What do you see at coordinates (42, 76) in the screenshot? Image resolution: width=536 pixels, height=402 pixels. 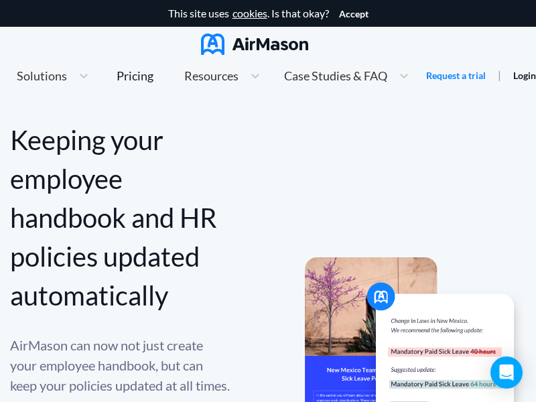 I see `span: Solutions` at bounding box center [42, 76].